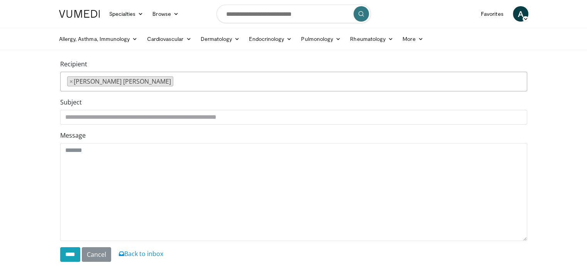 The image size is (587, 268). I want to click on a: A, so click(521, 14).